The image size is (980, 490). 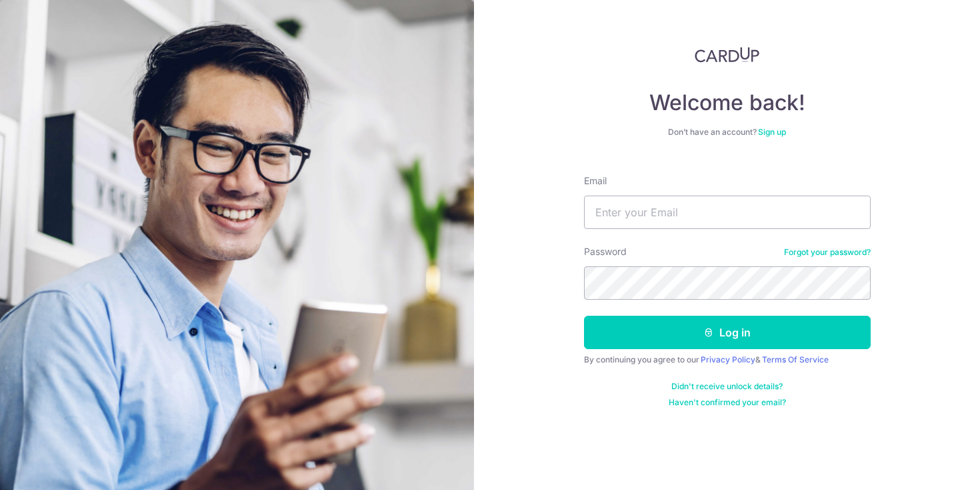 I want to click on div: By continuing you agree to our &, so click(x=727, y=360).